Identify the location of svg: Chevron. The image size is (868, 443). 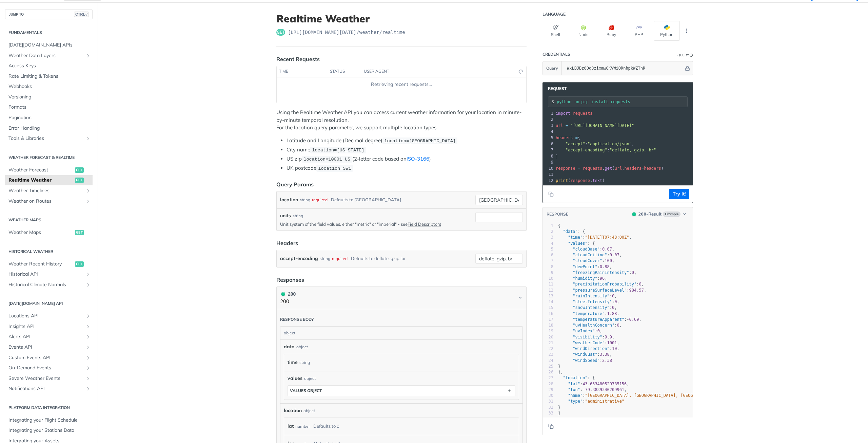
(520, 297).